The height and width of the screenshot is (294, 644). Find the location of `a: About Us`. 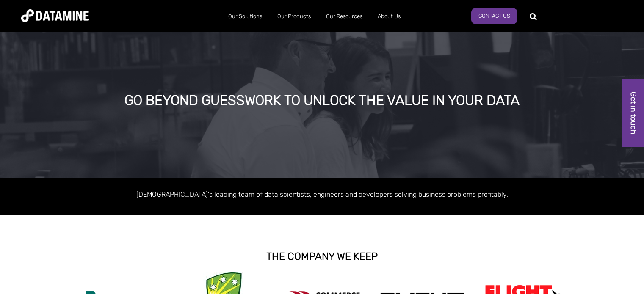

a: About Us is located at coordinates (389, 16).